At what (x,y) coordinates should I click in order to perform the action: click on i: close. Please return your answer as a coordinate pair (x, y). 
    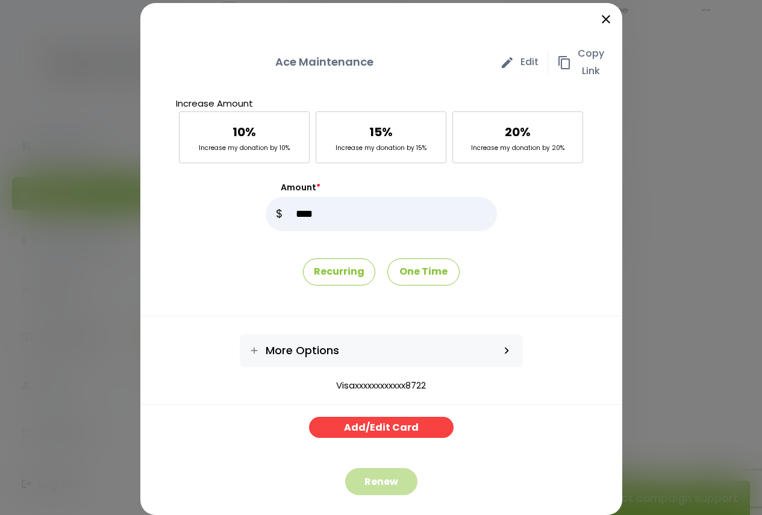
    Looking at the image, I should click on (606, 19).